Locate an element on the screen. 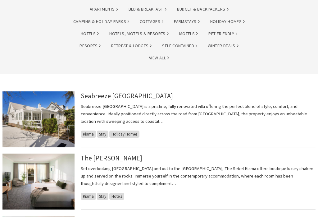 This screenshot has width=318, height=217. a: Motels is located at coordinates (189, 34).